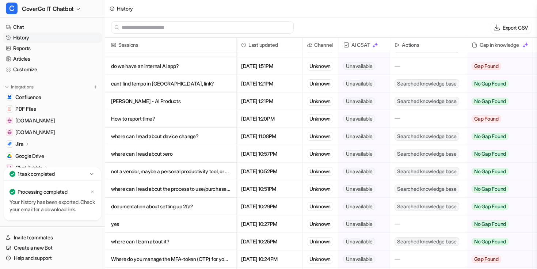 The image size is (537, 269). What do you see at coordinates (171, 136) in the screenshot?
I see `p: where can I read about device change?` at bounding box center [171, 136].